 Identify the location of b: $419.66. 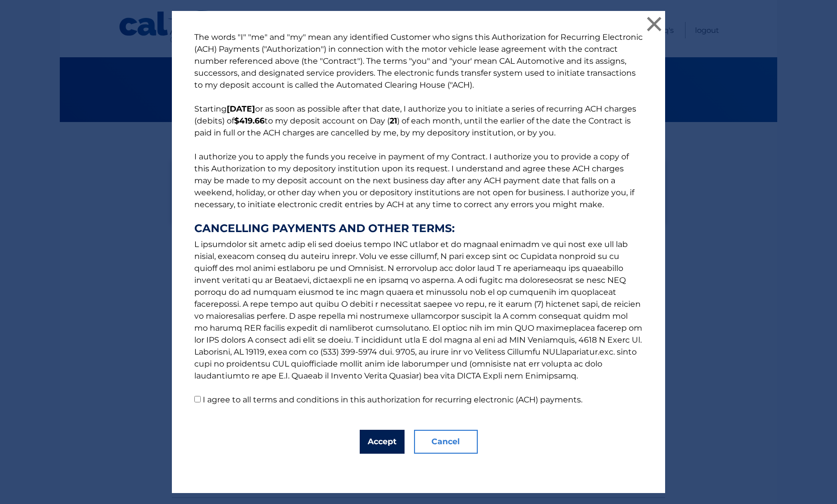
(249, 120).